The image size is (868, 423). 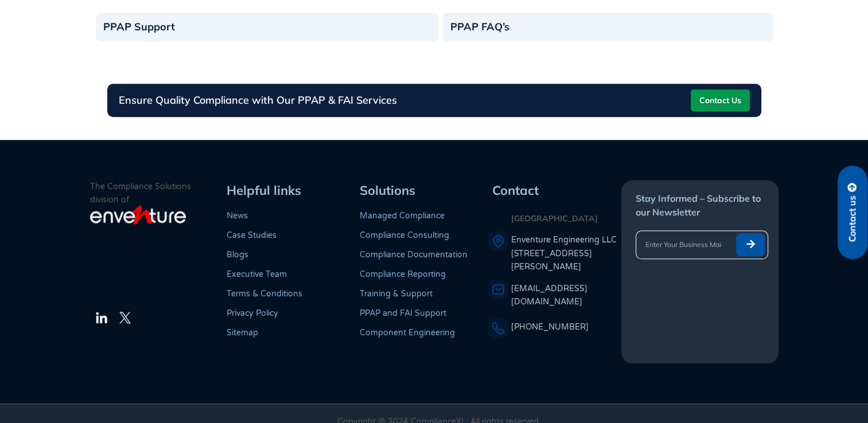 I want to click on a: Managed Compliance, so click(x=402, y=215).